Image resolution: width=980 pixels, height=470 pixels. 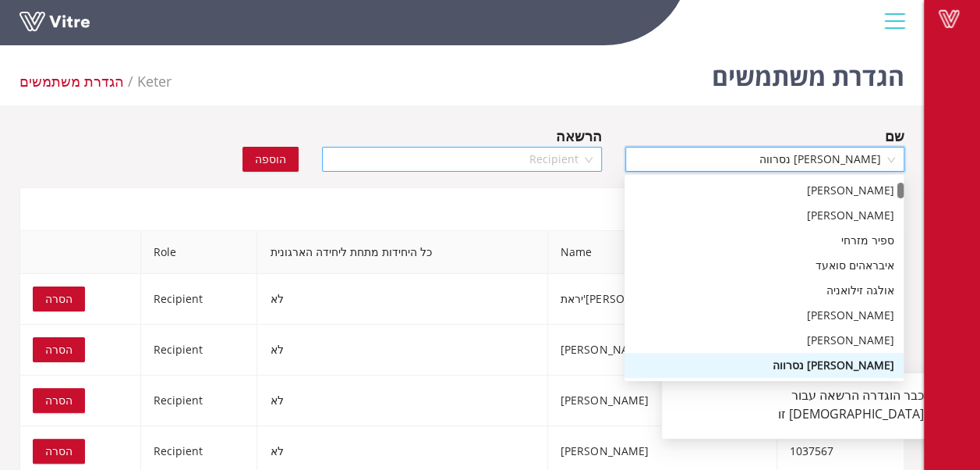 What do you see at coordinates (402, 252) in the screenshot?
I see `th: כל היחידות מתחת ליחידה הארגונית` at bounding box center [402, 252].